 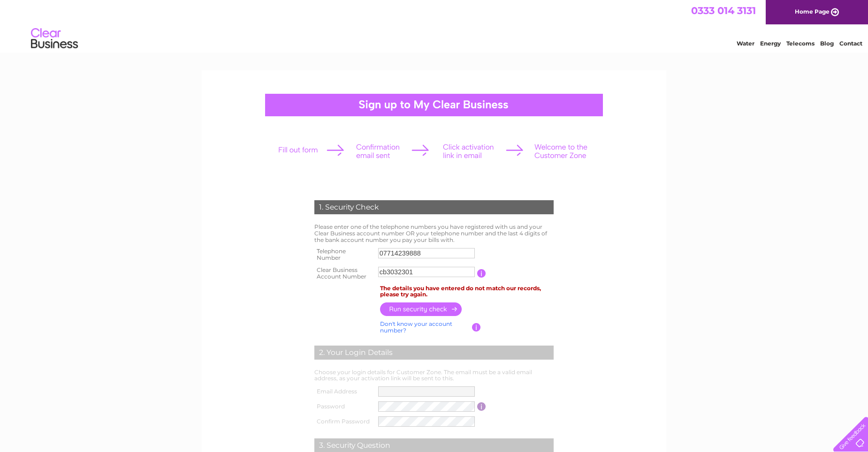 I want to click on a: Don't know your account number?, so click(x=416, y=326).